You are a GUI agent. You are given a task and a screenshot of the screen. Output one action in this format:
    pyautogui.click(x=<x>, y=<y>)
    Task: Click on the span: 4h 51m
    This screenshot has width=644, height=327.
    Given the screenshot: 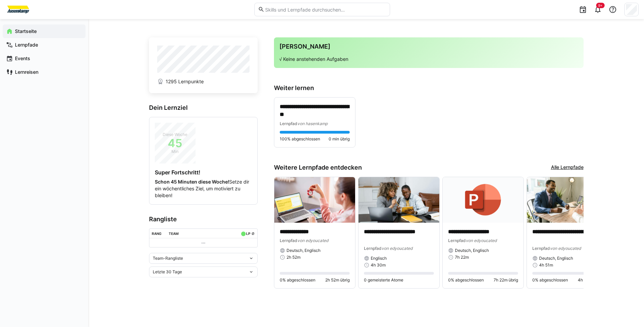 What is the action you would take?
    pyautogui.click(x=546, y=265)
    